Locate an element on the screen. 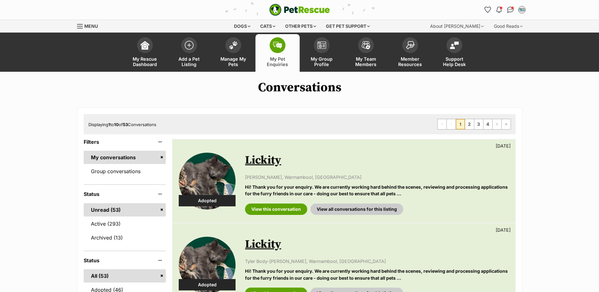 The height and width of the screenshot is (292, 599). a: All (53) is located at coordinates (125, 276).